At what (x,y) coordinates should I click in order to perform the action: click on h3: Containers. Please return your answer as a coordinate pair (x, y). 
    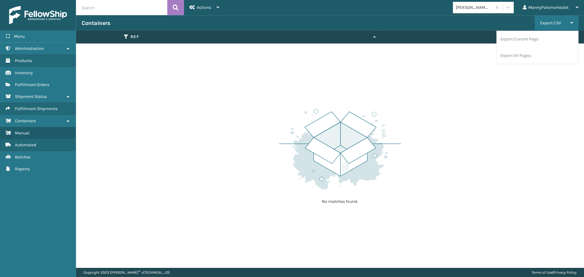
    Looking at the image, I should click on (96, 23).